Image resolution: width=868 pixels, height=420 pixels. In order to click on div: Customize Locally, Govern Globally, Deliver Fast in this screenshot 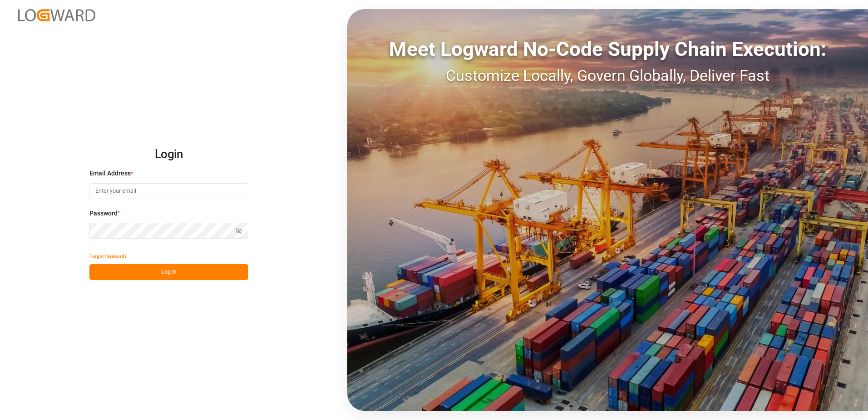, I will do `click(608, 76)`.